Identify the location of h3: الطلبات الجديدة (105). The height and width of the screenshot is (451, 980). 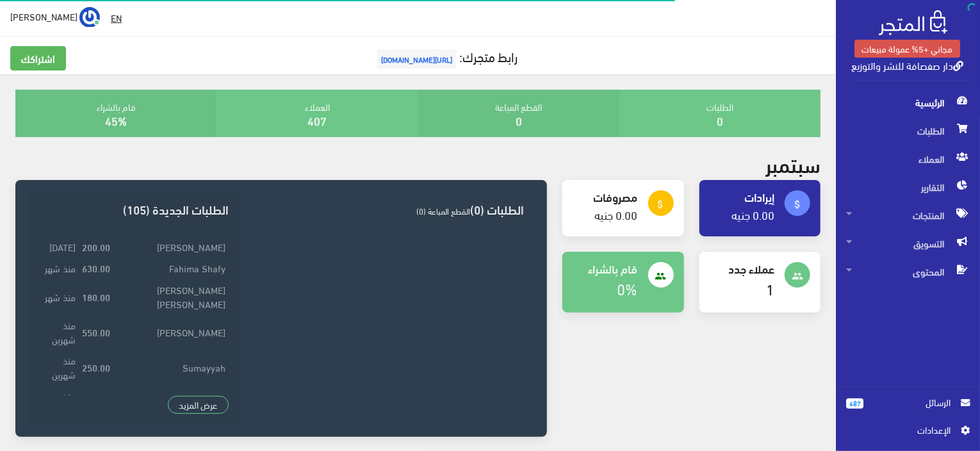
(133, 209).